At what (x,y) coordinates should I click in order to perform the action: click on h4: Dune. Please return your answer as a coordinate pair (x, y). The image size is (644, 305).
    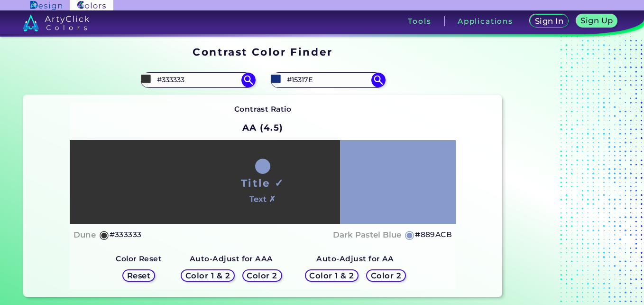
    Looking at the image, I should click on (84, 234).